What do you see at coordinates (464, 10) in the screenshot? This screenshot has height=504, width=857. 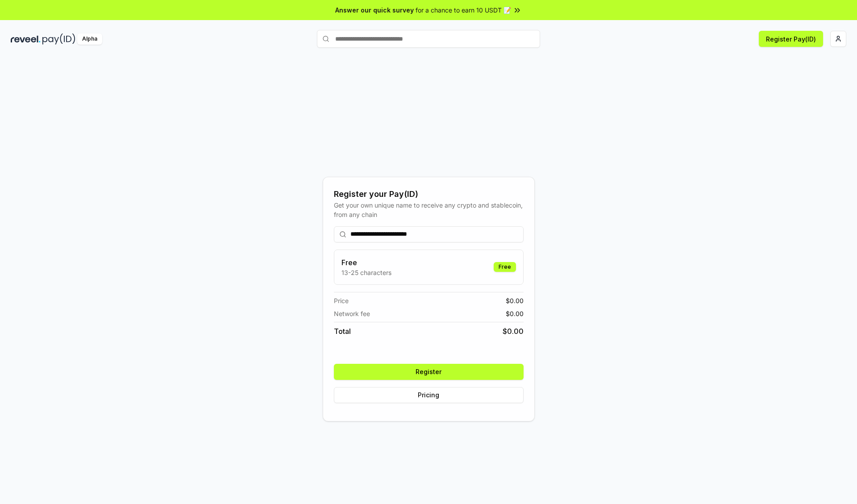 I see `span: for a chance to earn 10 USDT 📝` at bounding box center [464, 10].